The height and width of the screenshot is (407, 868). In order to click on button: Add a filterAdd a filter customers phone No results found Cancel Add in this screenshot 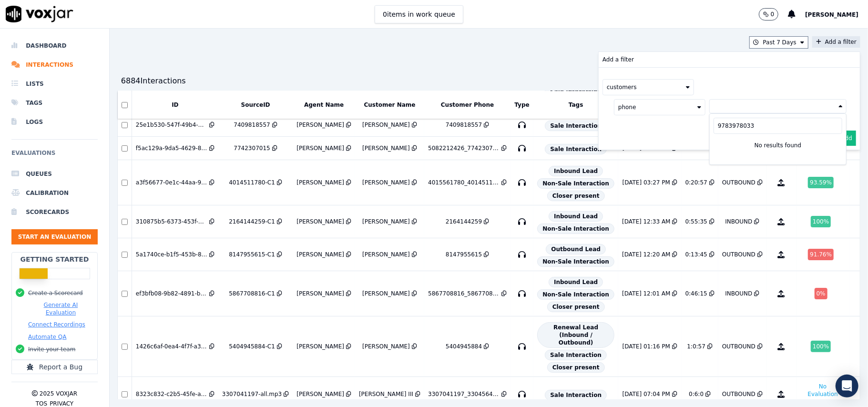, I will do `click(836, 42)`.